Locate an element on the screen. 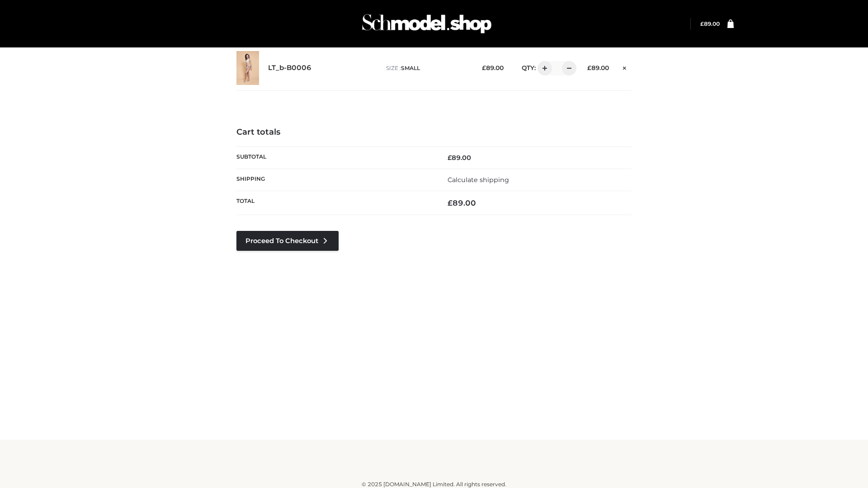 The image size is (868, 488). span: SMALL is located at coordinates (410, 68).